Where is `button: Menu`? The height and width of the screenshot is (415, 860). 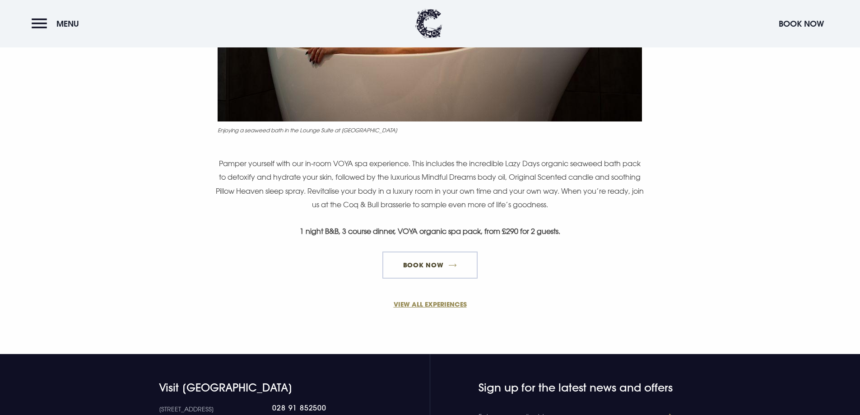 button: Menu is located at coordinates (57, 23).